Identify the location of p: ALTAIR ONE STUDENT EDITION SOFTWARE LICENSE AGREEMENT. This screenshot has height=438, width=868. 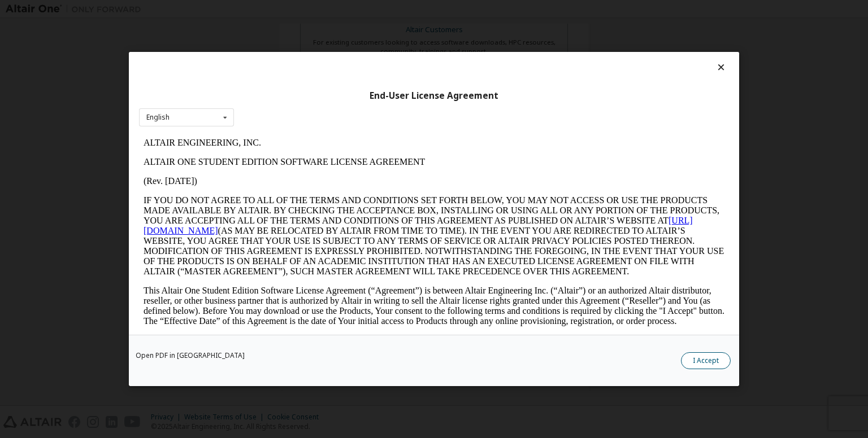
(295, 29).